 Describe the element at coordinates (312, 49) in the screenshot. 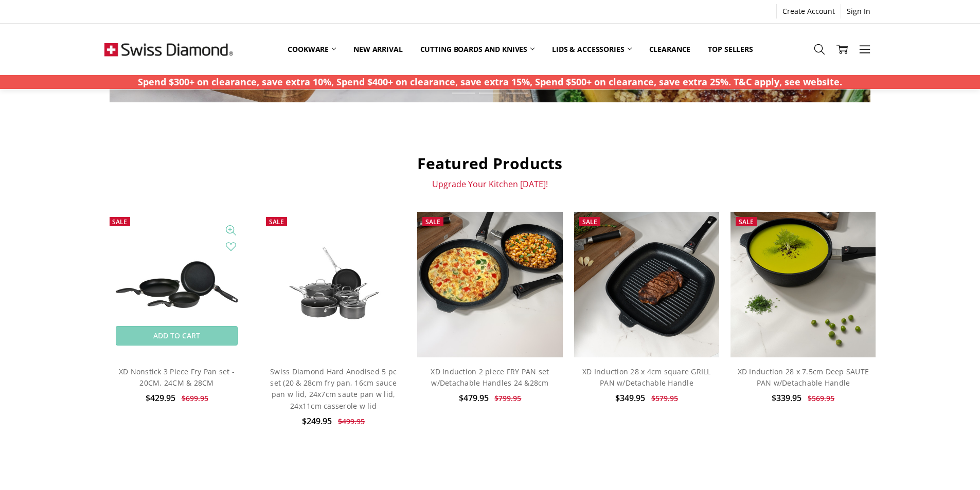

I see `a: Cookware` at that location.